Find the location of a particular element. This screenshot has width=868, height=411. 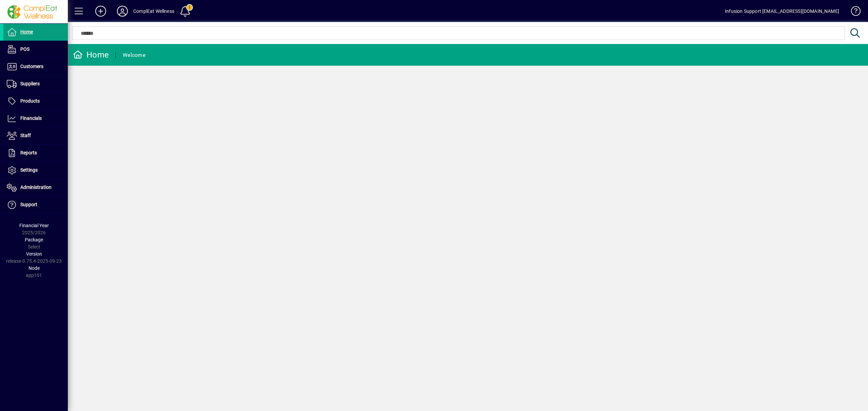

a: Suppliers is located at coordinates (36, 84).